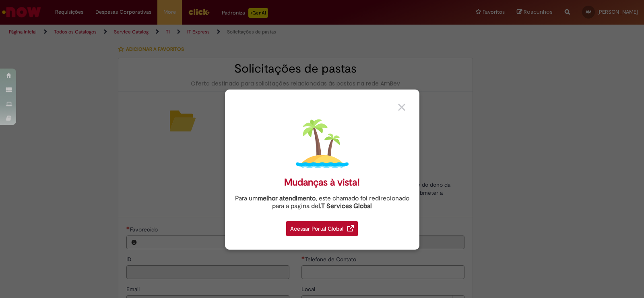 This screenshot has width=644, height=298. What do you see at coordinates (402, 107) in the screenshot?
I see `img: close_button_grey.png` at bounding box center [402, 107].